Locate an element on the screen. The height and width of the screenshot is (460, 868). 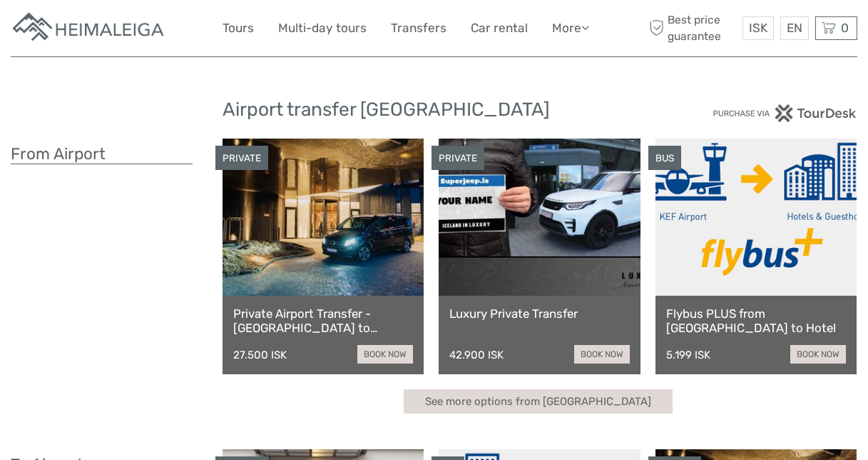
a: More is located at coordinates (571, 28).